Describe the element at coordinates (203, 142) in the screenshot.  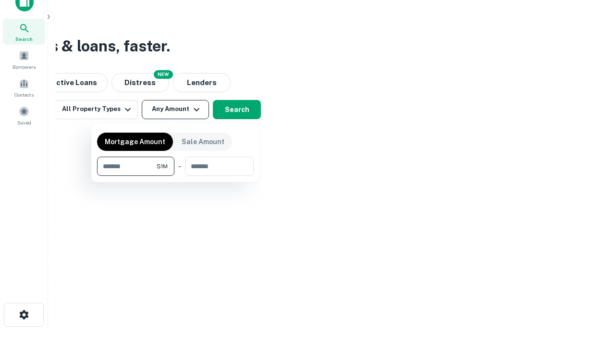
I see `p: Sale Amount` at that location.